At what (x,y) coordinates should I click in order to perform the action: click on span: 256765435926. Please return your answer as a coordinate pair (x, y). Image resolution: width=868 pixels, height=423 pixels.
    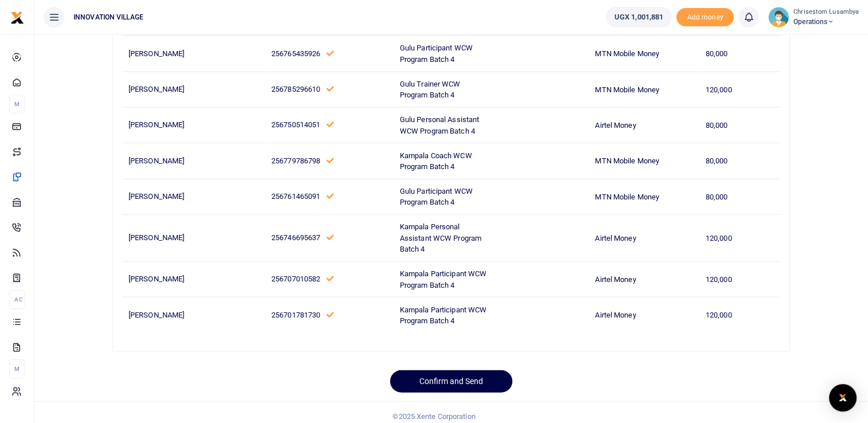
    Looking at the image, I should click on (296, 54).